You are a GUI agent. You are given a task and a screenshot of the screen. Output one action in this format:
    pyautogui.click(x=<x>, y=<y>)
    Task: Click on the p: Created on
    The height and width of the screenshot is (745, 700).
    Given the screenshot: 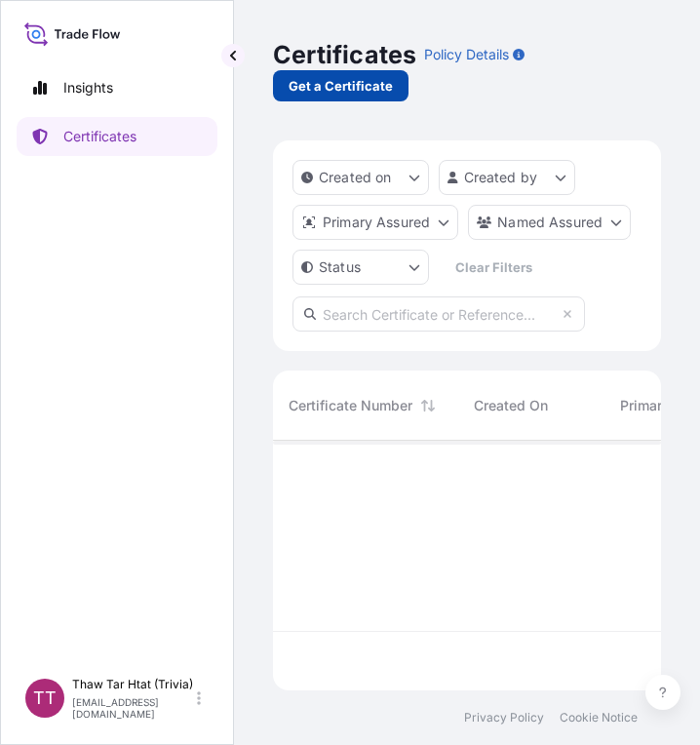 What is the action you would take?
    pyautogui.click(x=354, y=178)
    